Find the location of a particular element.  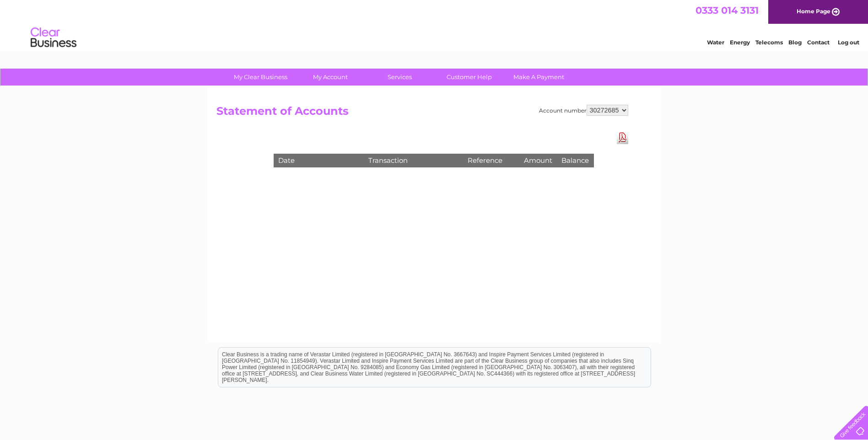

div: Account number is located at coordinates (584, 110).